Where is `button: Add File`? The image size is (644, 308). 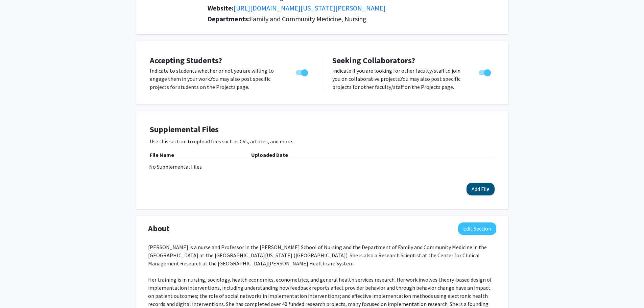
button: Add File is located at coordinates (481, 189).